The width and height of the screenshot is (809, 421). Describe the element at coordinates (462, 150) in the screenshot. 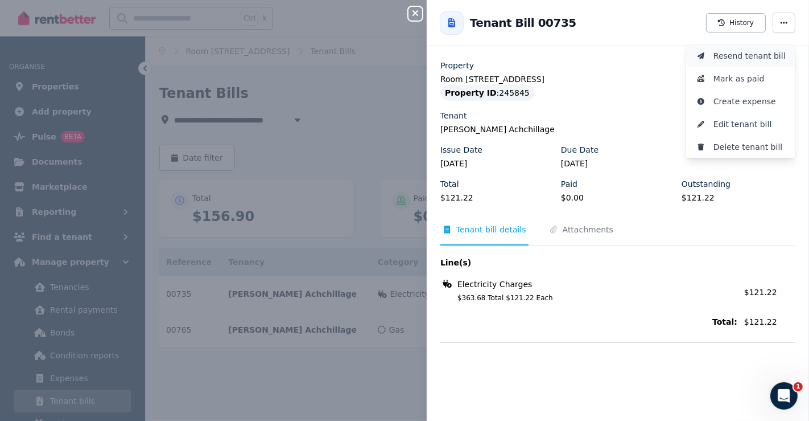

I see `label: Issue Date` at that location.